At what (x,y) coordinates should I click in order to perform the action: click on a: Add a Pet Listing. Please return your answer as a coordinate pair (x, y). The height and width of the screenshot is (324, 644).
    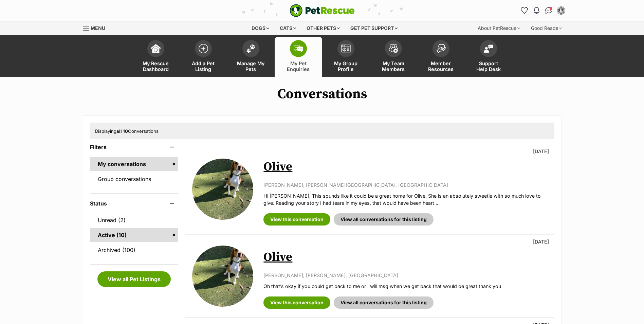
    Looking at the image, I should click on (203, 57).